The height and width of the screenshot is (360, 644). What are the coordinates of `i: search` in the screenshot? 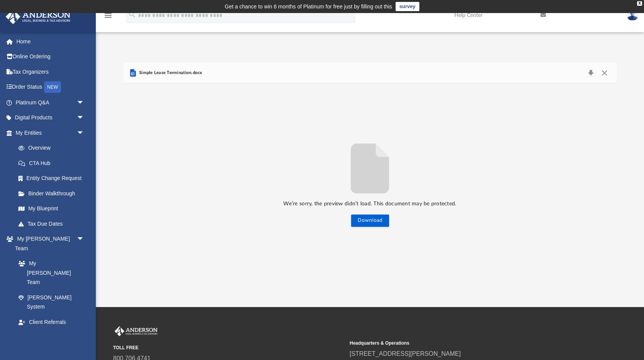 It's located at (132, 15).